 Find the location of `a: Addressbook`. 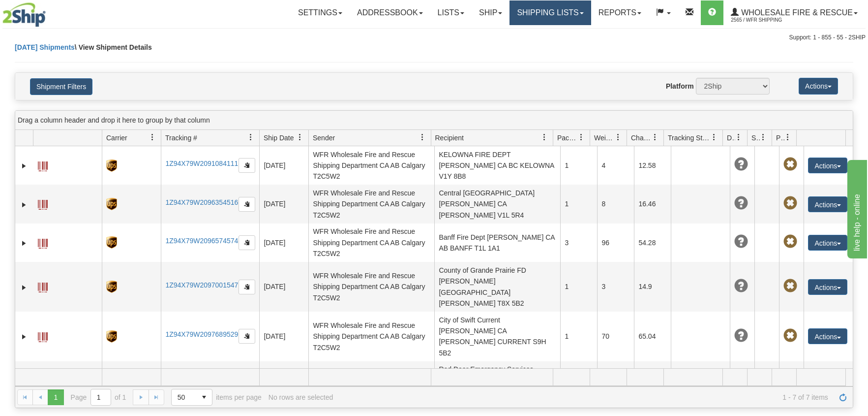

a: Addressbook is located at coordinates (390, 13).